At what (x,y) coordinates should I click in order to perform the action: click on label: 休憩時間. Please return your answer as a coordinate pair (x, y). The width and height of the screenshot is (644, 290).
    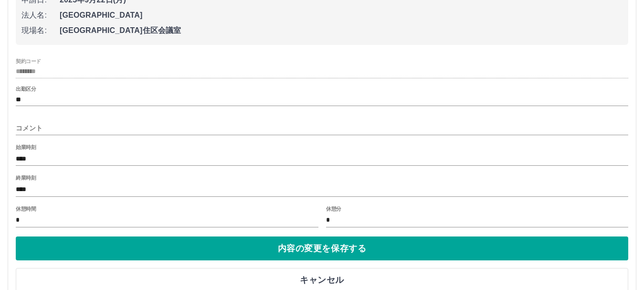
    Looking at the image, I should click on (26, 209).